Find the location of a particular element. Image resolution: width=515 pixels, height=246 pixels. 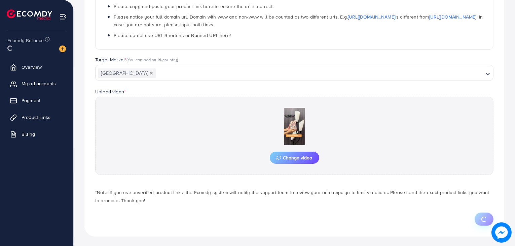

a: My ad accounts is located at coordinates (37, 83).